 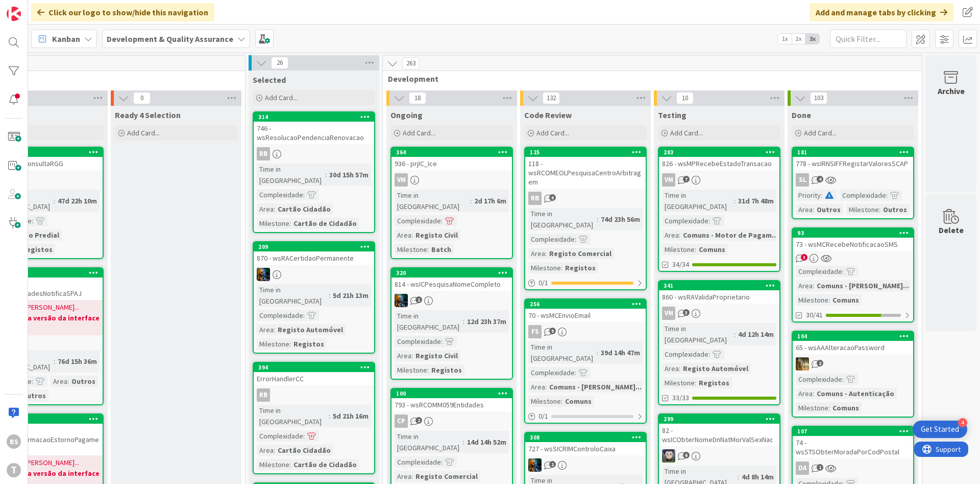 What do you see at coordinates (853, 152) in the screenshot?
I see `div: 181` at bounding box center [853, 152].